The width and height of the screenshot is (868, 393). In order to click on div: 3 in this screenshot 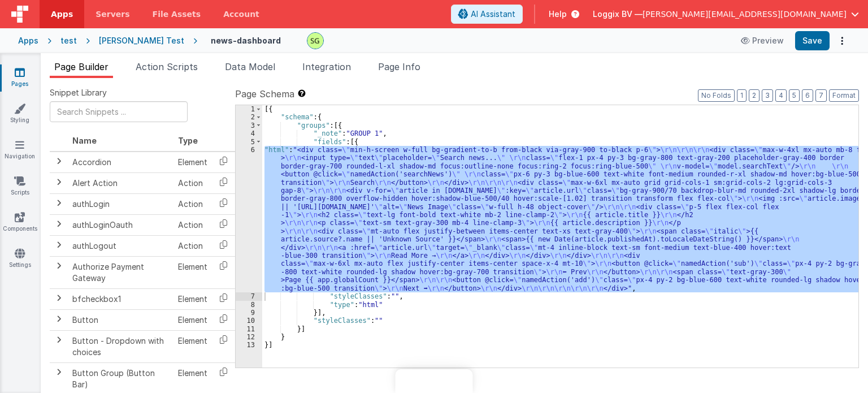, I will do `click(248, 125)`.